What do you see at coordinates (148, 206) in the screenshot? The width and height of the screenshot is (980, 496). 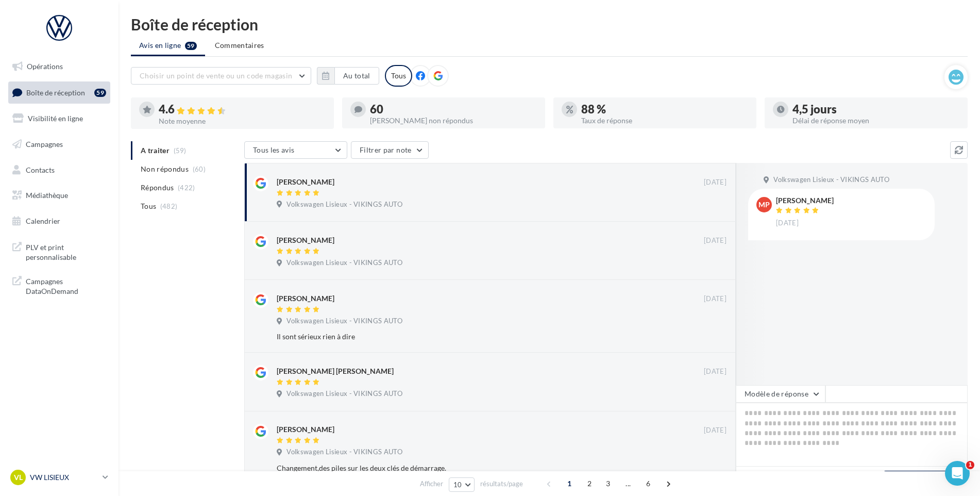 I see `span: Tous` at bounding box center [148, 206].